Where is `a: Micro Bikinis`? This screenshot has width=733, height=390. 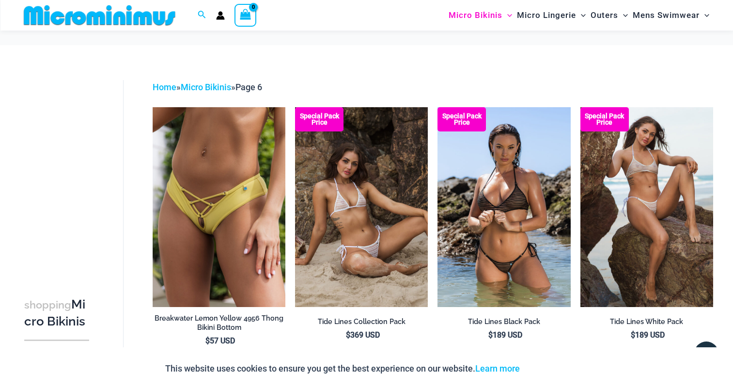
a: Micro Bikinis is located at coordinates (206, 87).